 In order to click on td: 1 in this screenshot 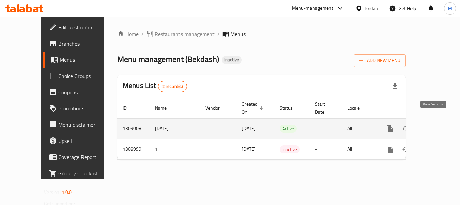, I will do `click(175, 149)`.